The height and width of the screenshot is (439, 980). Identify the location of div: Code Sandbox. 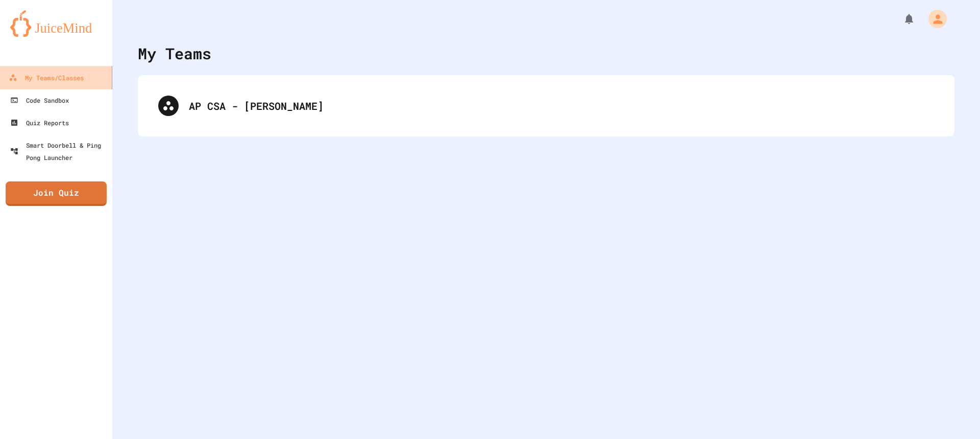
(40, 100).